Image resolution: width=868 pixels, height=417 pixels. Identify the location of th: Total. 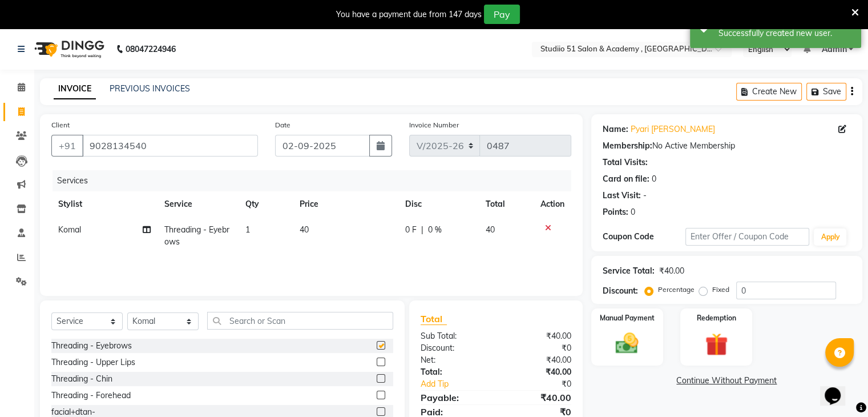
(506, 204).